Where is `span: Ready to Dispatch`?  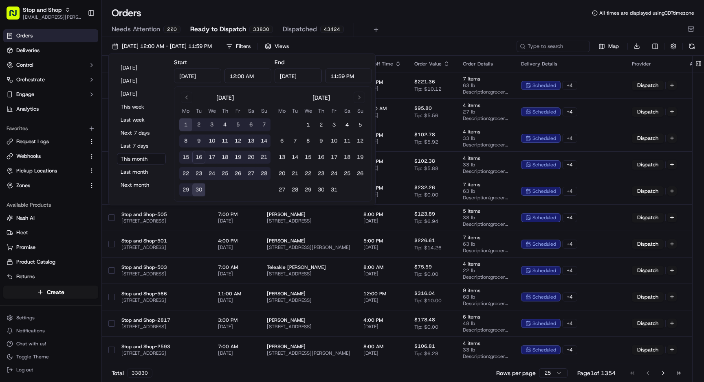 span: Ready to Dispatch is located at coordinates (218, 29).